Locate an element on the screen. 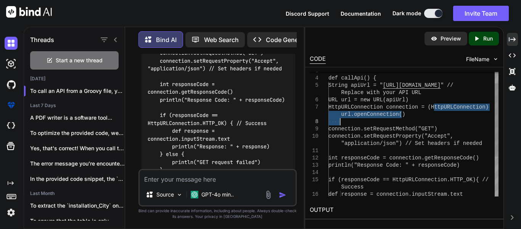 This screenshot has width=521, height=229. img: icon is located at coordinates (283, 195).